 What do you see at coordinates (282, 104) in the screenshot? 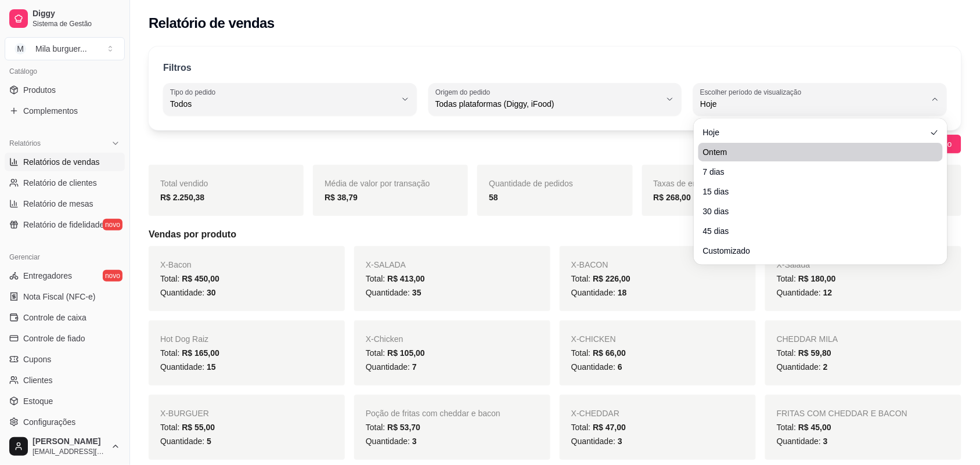
I see `span: Todos` at bounding box center [282, 104].